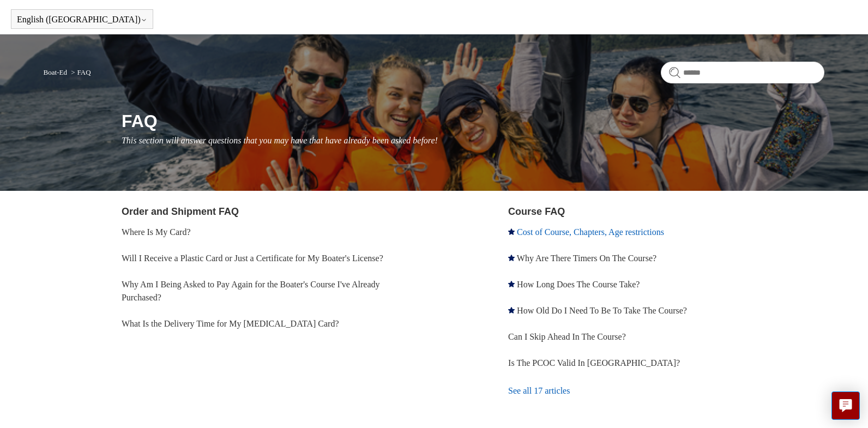 Image resolution: width=868 pixels, height=428 pixels. What do you see at coordinates (473, 121) in the screenshot?
I see `h1: FAQ` at bounding box center [473, 121].